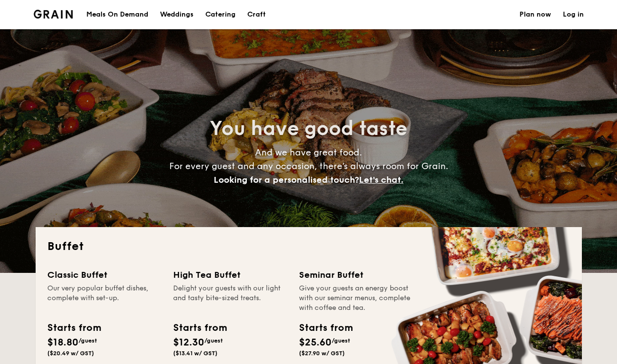 The width and height of the screenshot is (617, 364). Describe the element at coordinates (308, 247) in the screenshot. I see `h2: Buffet` at that location.